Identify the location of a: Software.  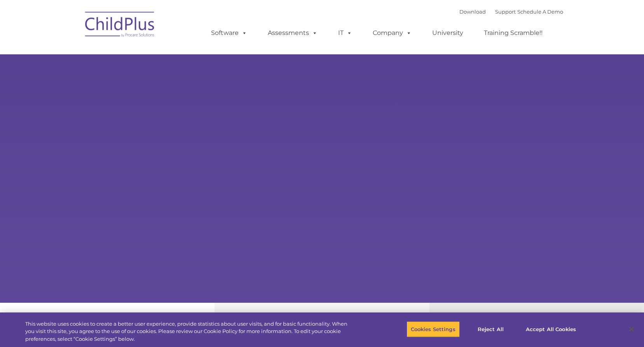
(229, 33).